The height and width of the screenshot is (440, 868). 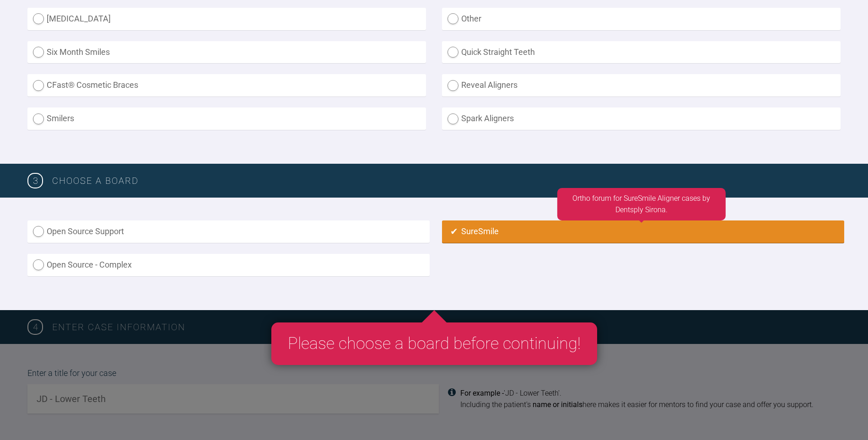 I want to click on div: Ortho forum for SureSmile Aligner cases by Dentsply Sirona., so click(x=642, y=204).